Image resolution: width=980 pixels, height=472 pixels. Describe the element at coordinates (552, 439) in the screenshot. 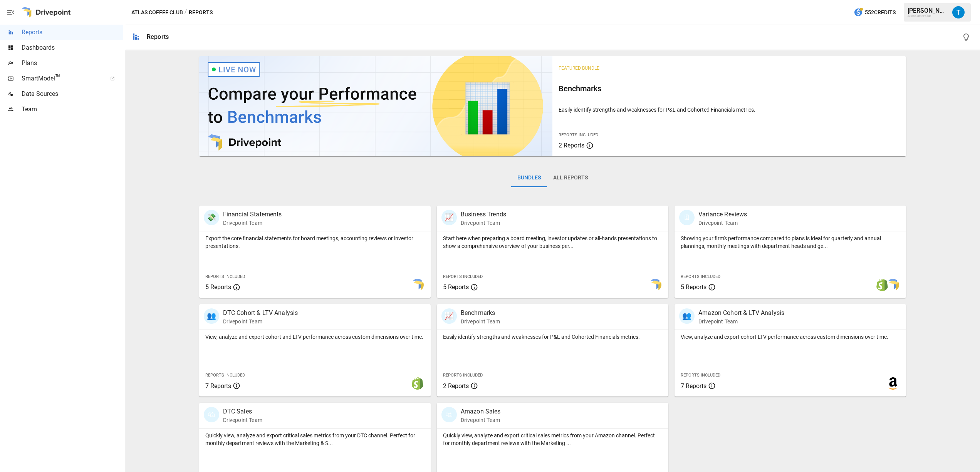

I see `p: Quickly view, analyze and export critical sales metrics from your Amazon channel. Perfect for mon...` at that location.